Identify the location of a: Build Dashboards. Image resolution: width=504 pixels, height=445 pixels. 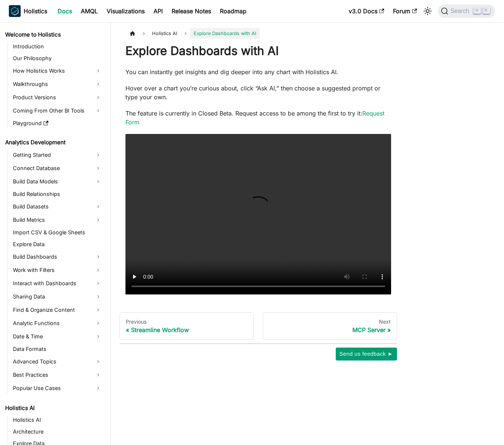
(57, 257).